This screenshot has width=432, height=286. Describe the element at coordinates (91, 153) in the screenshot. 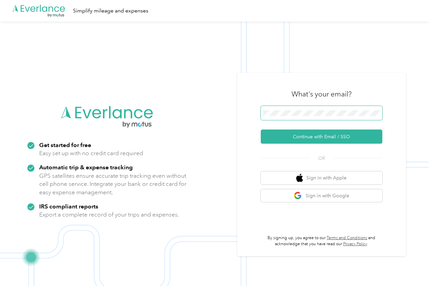

I see `p: Easy set up with no credit card required` at that location.